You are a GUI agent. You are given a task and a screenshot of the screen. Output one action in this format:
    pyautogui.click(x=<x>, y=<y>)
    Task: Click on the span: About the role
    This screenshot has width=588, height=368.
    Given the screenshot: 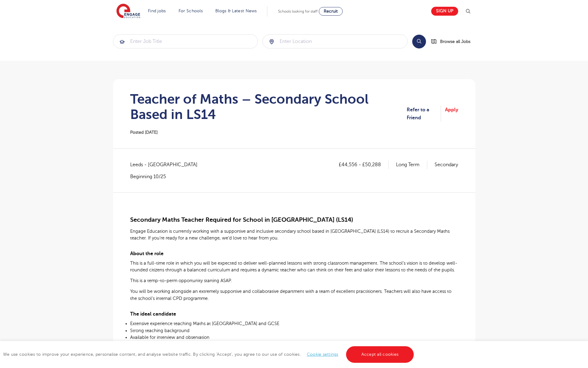 What is the action you would take?
    pyautogui.click(x=147, y=253)
    